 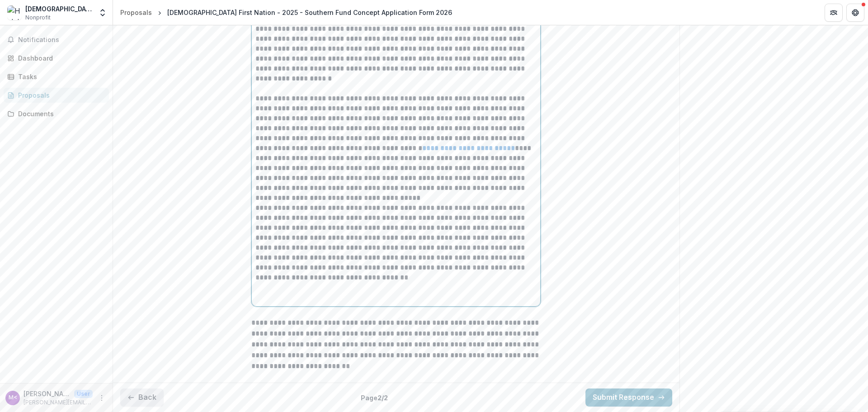 What do you see at coordinates (102, 398) in the screenshot?
I see `button: More` at bounding box center [102, 398].